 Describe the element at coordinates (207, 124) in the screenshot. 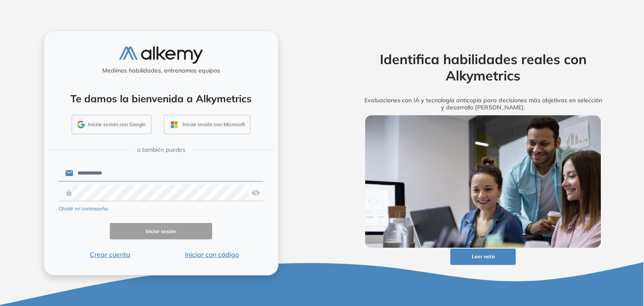

I see `button: Iniciar sesión con Microsoft` at that location.